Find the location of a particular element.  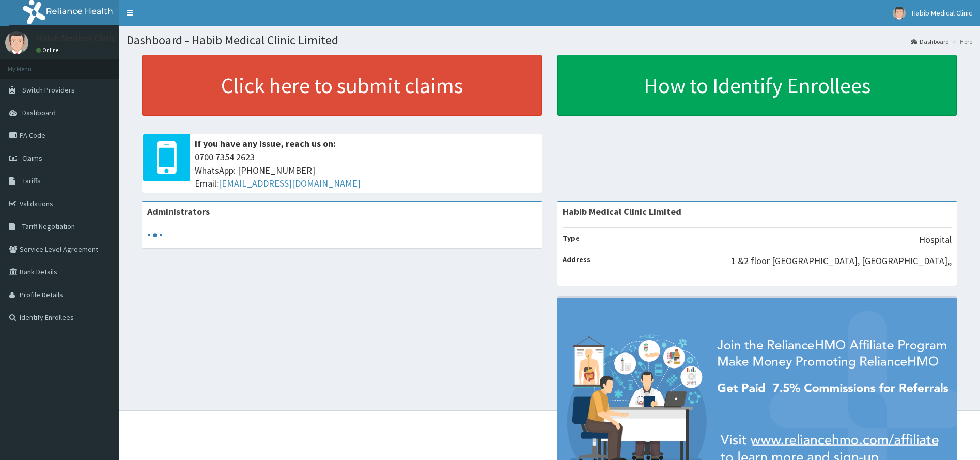

b: Type is located at coordinates (571, 238).